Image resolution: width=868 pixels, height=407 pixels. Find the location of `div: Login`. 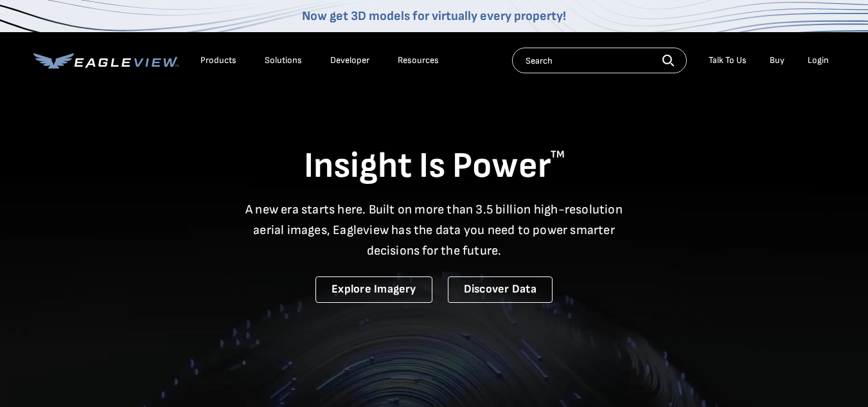

div: Login is located at coordinates (818, 60).